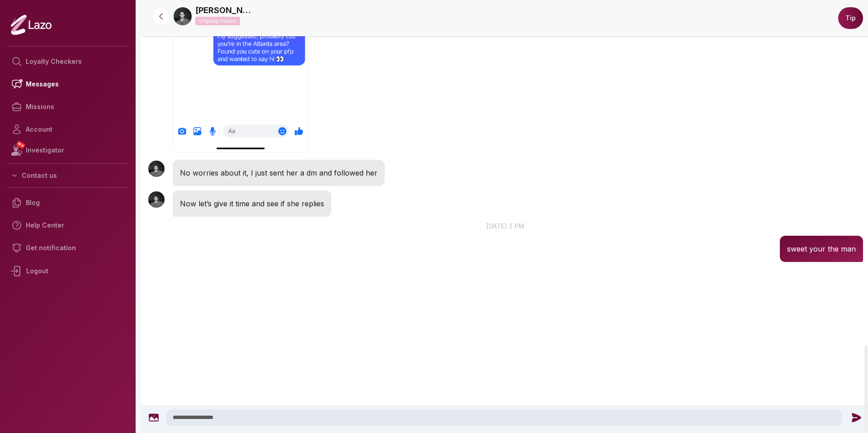  I want to click on p: Now let’s give it time and see if she replies, so click(252, 203).